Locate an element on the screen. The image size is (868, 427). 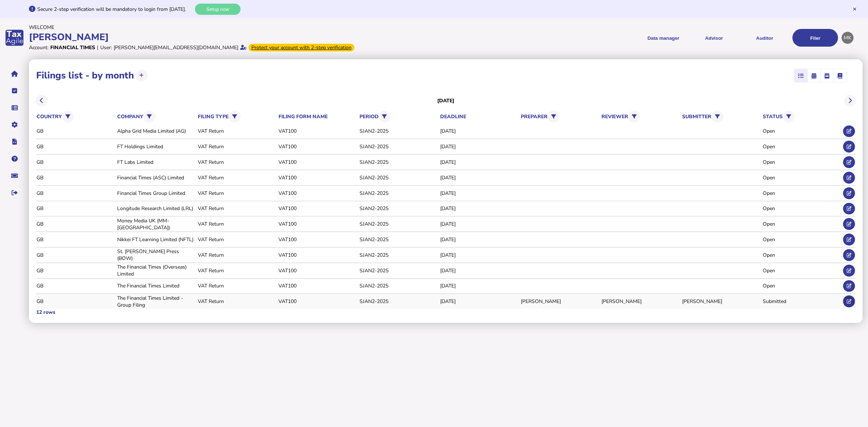
button: Sign out is located at coordinates (15, 192).